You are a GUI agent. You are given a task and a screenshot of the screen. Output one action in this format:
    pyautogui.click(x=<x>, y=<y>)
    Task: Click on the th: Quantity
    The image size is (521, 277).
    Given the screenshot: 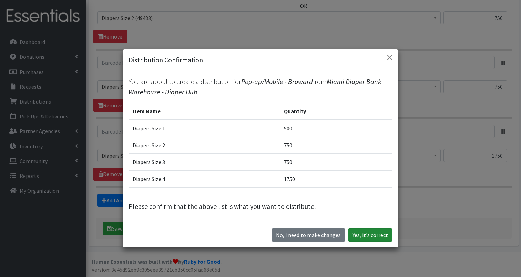 What is the action you would take?
    pyautogui.click(x=336, y=112)
    